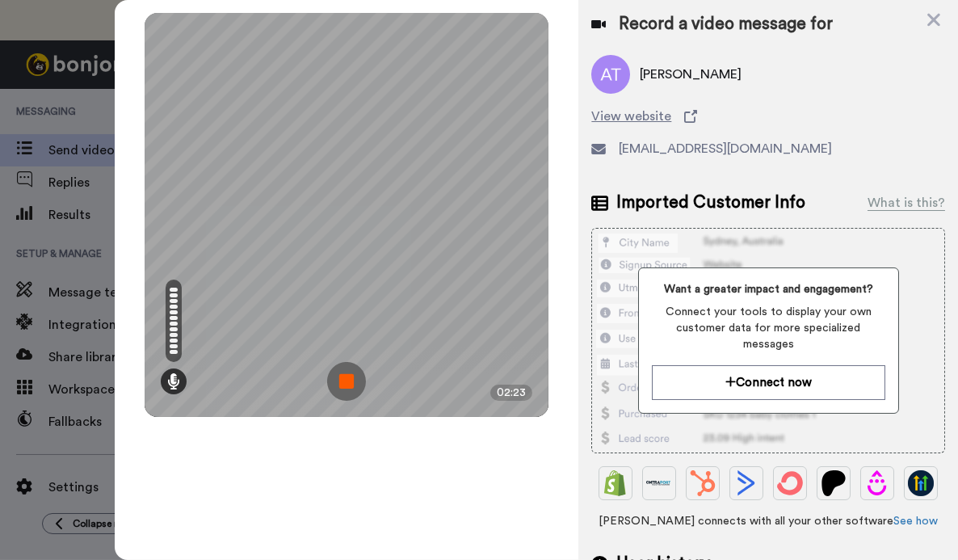 The width and height of the screenshot is (958, 560). What do you see at coordinates (878, 483) in the screenshot?
I see `img: Drip` at bounding box center [878, 483].